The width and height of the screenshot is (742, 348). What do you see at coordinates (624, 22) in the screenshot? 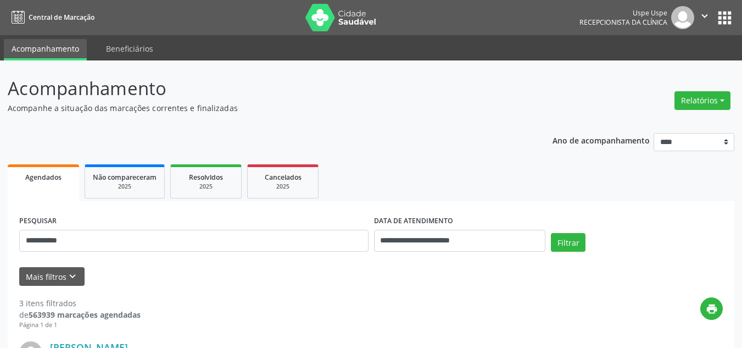
I see `span: Recepcionista da clínica` at bounding box center [624, 22].